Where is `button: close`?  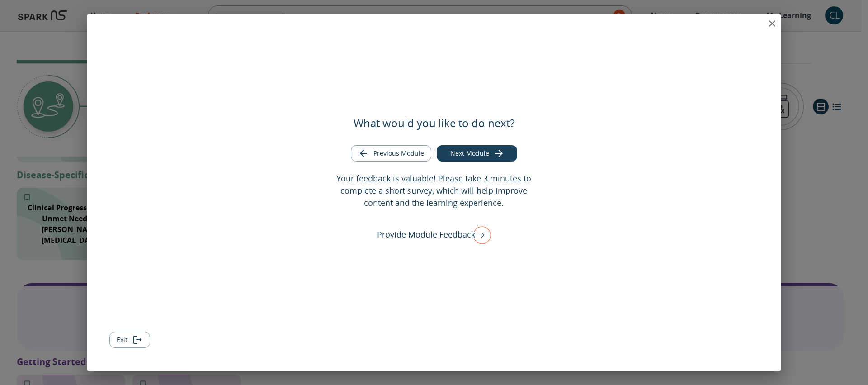 button: close is located at coordinates (772, 23).